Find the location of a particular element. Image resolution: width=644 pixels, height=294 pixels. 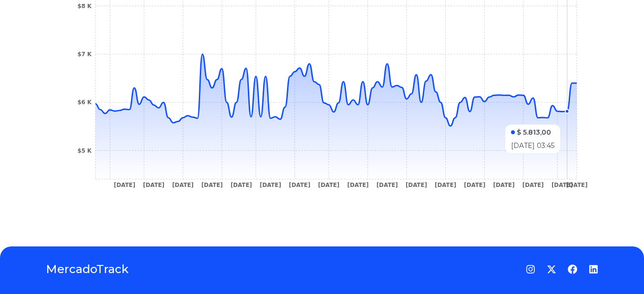

tspan: $6 K is located at coordinates (84, 103).